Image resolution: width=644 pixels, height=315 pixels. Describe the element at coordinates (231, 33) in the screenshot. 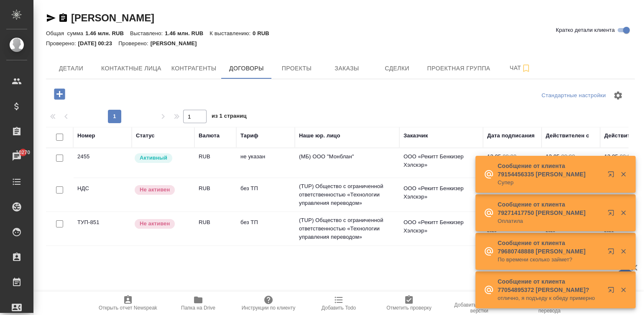

I see `p: К выставлению:` at that location.